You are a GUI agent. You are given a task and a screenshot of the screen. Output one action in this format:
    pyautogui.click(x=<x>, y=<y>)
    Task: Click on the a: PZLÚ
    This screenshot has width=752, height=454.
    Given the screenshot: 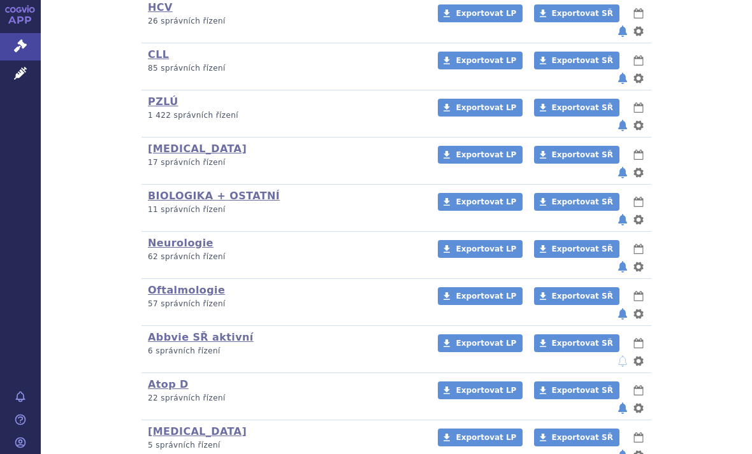 What is the action you would take?
    pyautogui.click(x=163, y=101)
    